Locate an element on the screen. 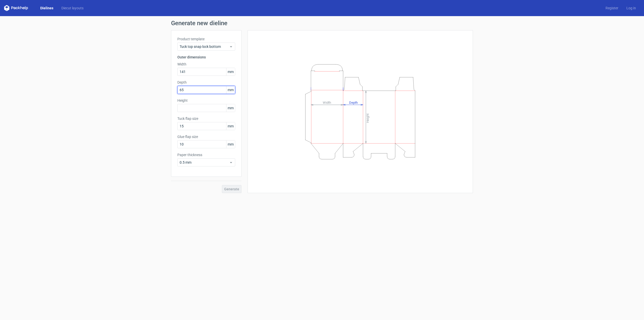 This screenshot has height=320, width=644. label: Depth is located at coordinates (206, 83).